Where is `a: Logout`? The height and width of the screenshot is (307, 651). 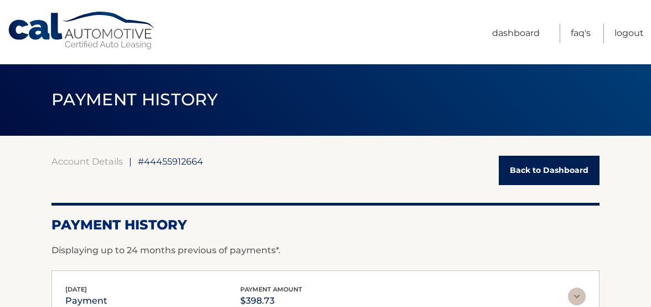 a: Logout is located at coordinates (629, 33).